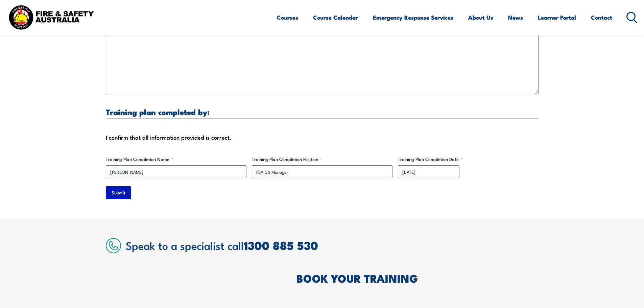 Image resolution: width=644 pixels, height=308 pixels. Describe the element at coordinates (601, 17) in the screenshot. I see `a: Contact` at that location.